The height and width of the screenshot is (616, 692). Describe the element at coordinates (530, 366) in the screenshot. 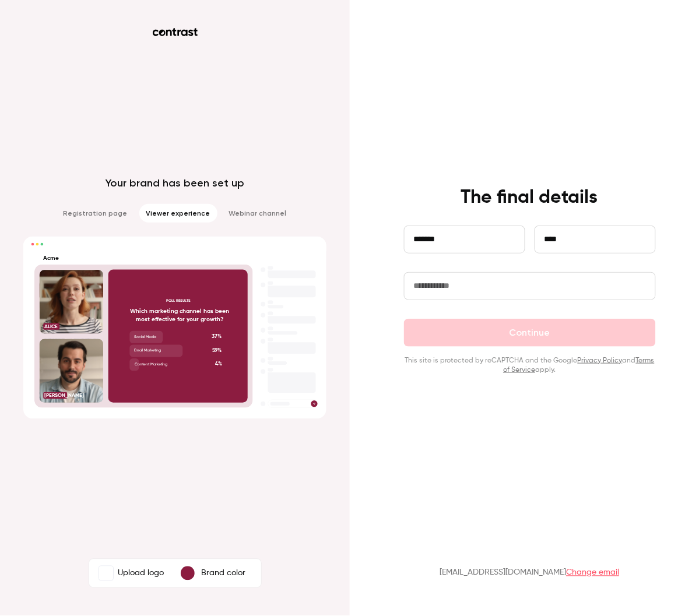

I see `p: This site is protected by reCAPTCHA and the Google and apply.` at that location.